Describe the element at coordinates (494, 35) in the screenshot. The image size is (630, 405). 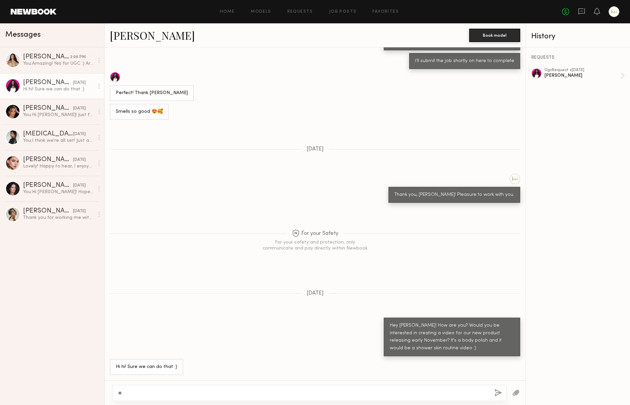
I see `button: Book model` at that location.